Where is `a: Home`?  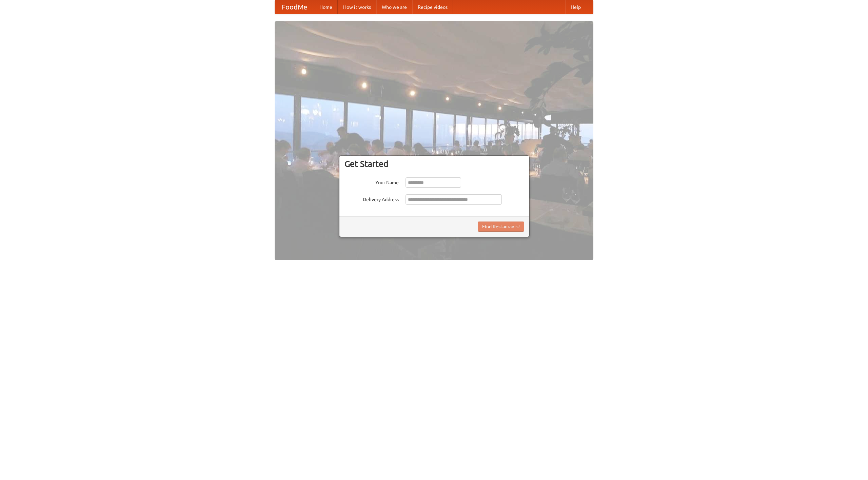
a: Home is located at coordinates (326, 7).